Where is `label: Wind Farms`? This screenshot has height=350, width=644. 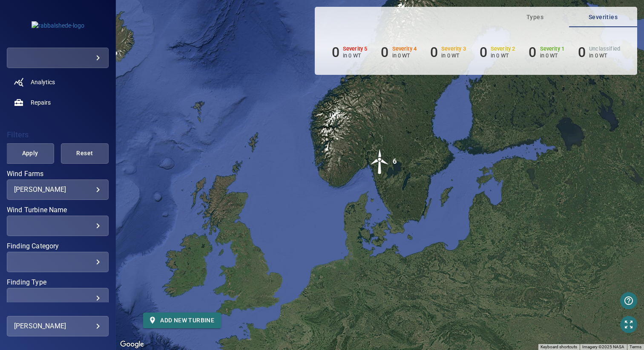 label: Wind Farms is located at coordinates (57, 174).